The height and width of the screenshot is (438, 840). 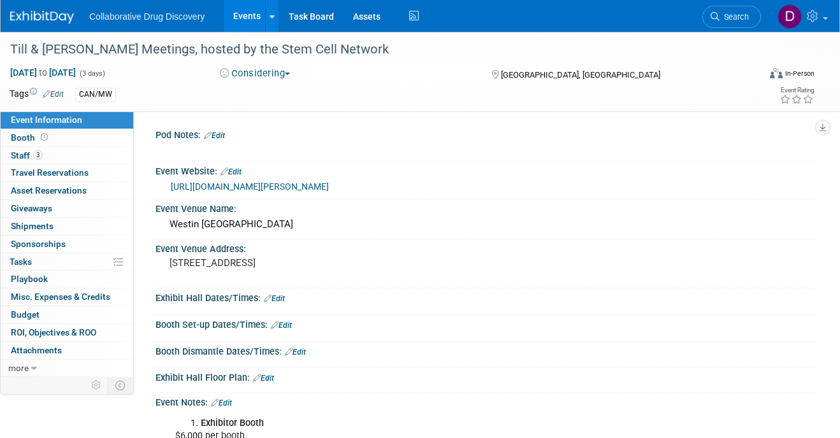 What do you see at coordinates (776, 73) in the screenshot?
I see `img: Format-Inperson.png` at bounding box center [776, 73].